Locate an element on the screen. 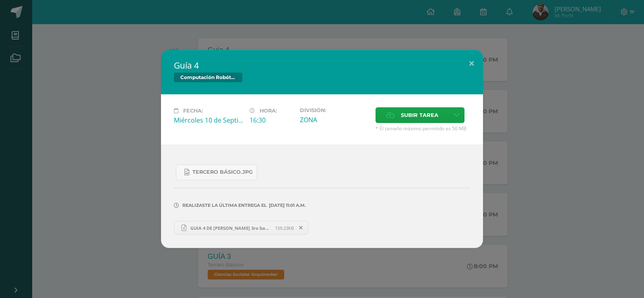 The width and height of the screenshot is (644, 298). label: División: is located at coordinates (334, 110).